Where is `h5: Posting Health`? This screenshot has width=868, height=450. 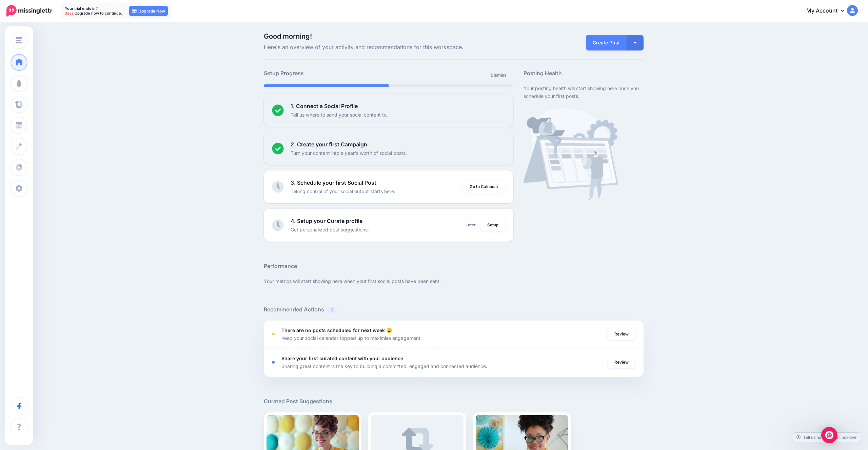
h5: Posting Health is located at coordinates (583, 73).